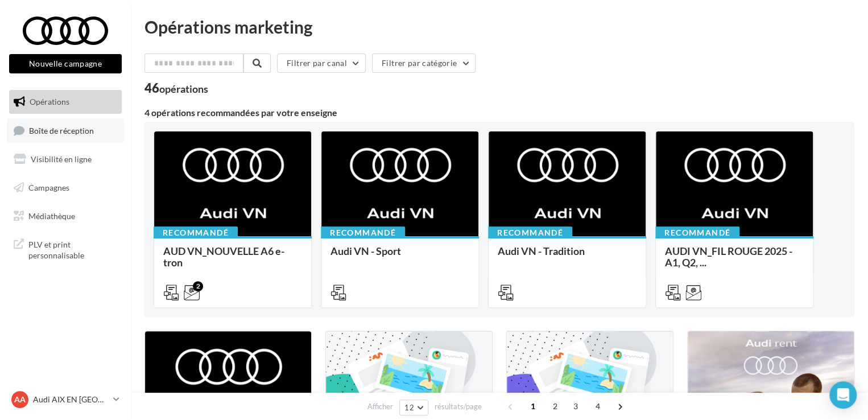  Describe the element at coordinates (366, 251) in the screenshot. I see `span: Audi VN - Sport` at that location.